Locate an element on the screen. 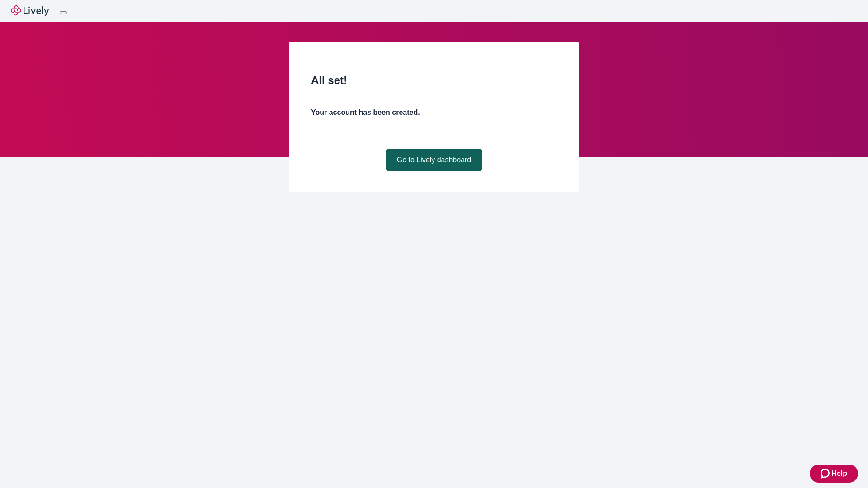 The height and width of the screenshot is (488, 868). svg: Zendesk support icon is located at coordinates (826, 473).